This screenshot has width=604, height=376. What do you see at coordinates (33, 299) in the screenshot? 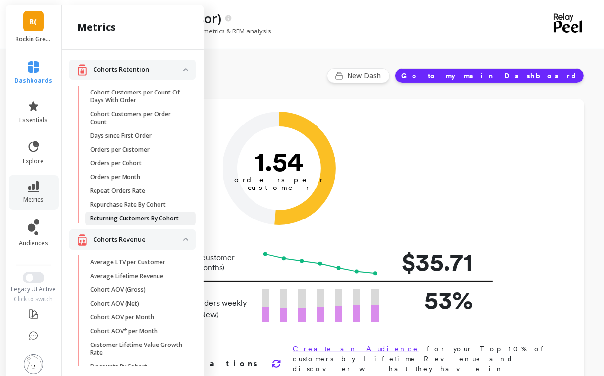
I see `div: Click to switch` at bounding box center [33, 299].